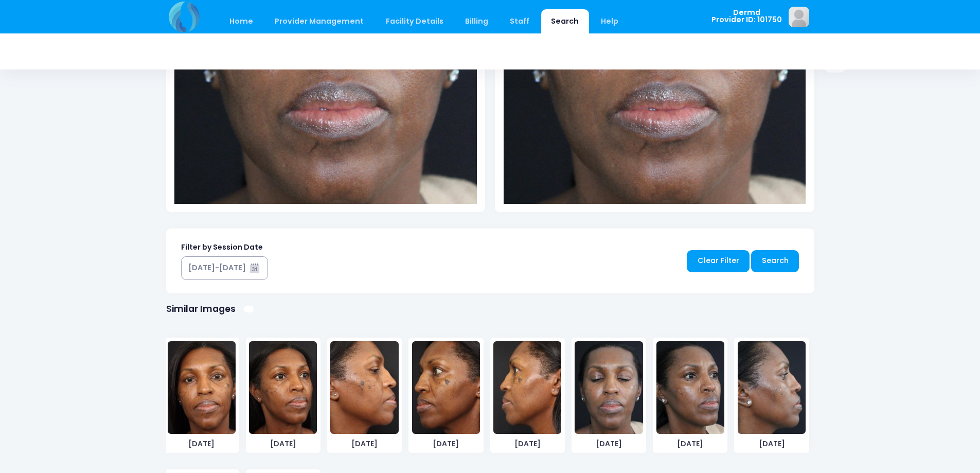  What do you see at coordinates (746, 16) in the screenshot?
I see `span: Dermd Provider ID: 101750` at bounding box center [746, 16].